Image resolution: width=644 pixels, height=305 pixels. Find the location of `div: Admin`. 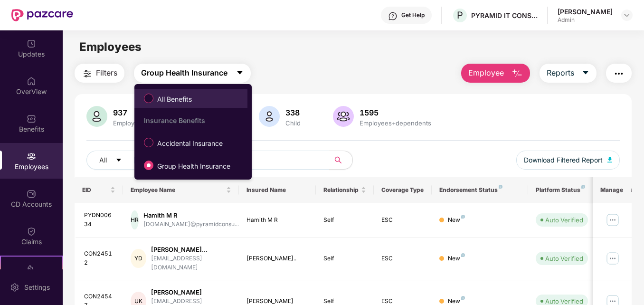

div: Admin is located at coordinates (585, 20).